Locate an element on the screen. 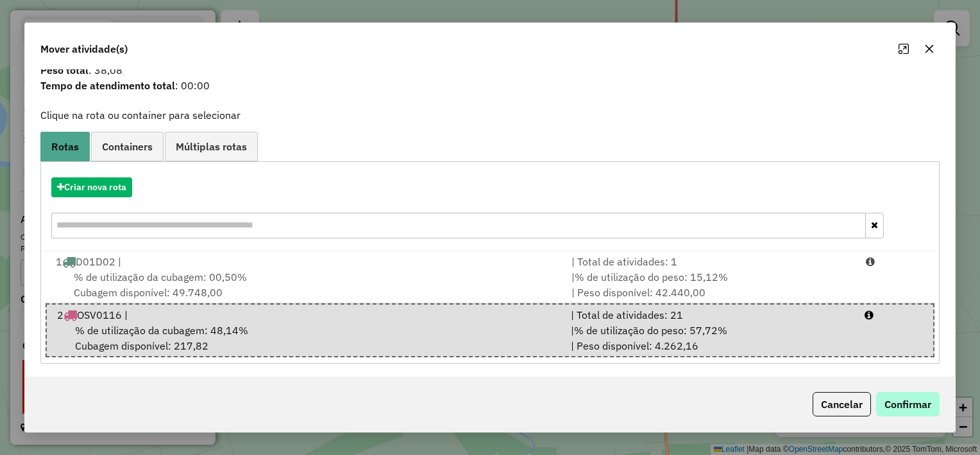  div: Cubagem disponível: 217,82 is located at coordinates (306, 338).